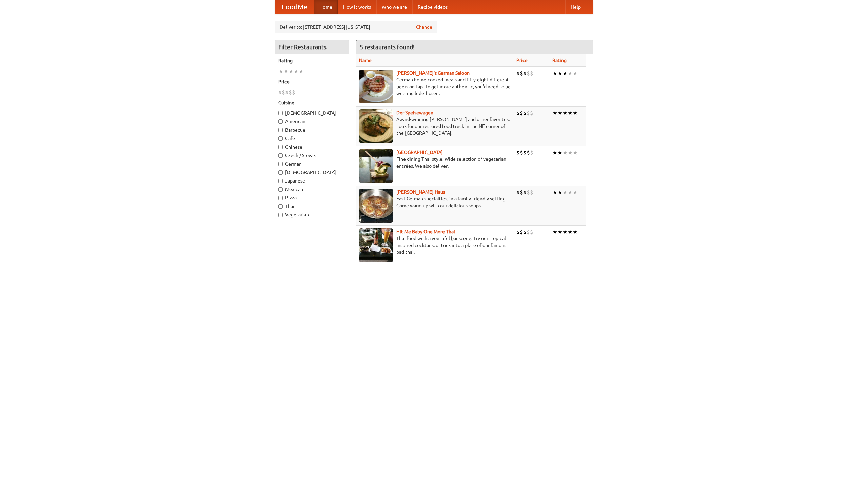 The width and height of the screenshot is (868, 480). I want to click on label: Vegetarian, so click(312, 215).